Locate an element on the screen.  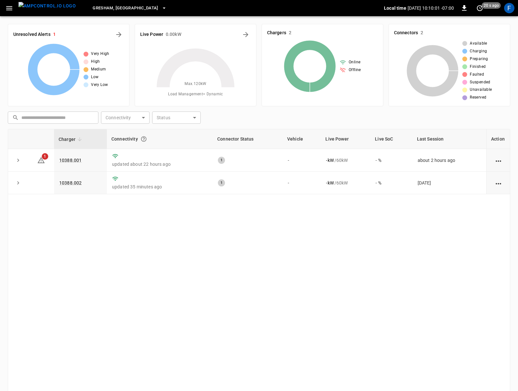
div: Connectivity is located at coordinates (159, 139).